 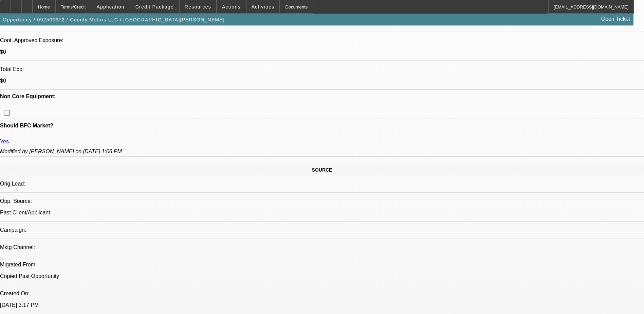 I want to click on span: Actions, so click(x=231, y=7).